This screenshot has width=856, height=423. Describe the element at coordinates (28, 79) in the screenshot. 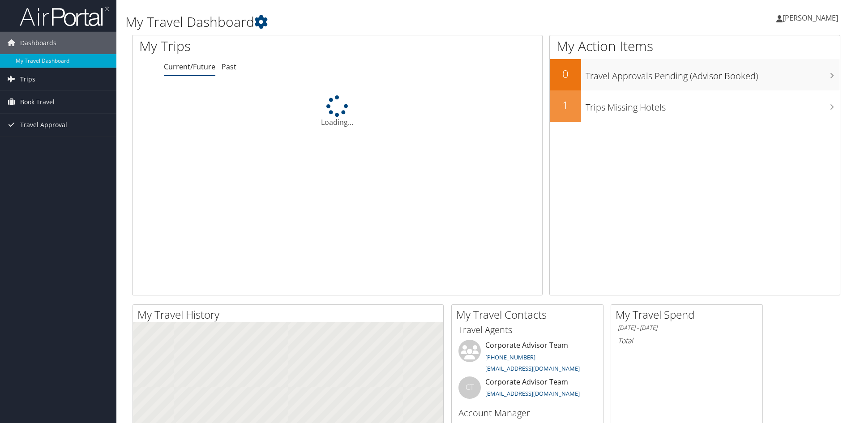

I see `span: Trips` at that location.